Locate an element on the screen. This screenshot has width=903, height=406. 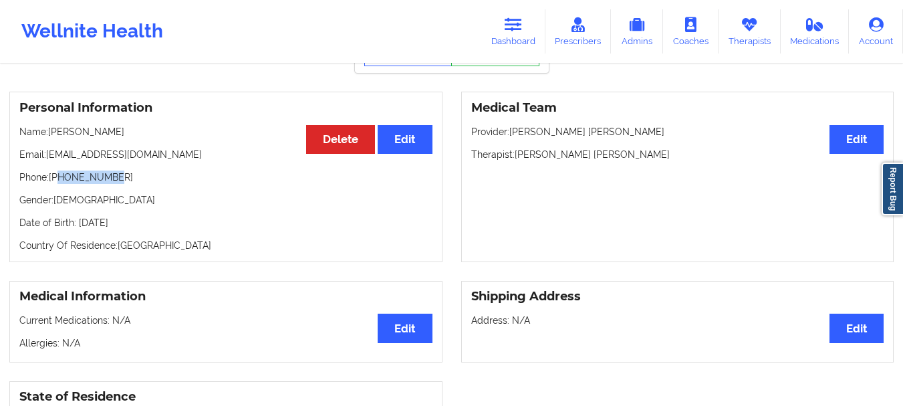
h3: Medical Information is located at coordinates (226, 296).